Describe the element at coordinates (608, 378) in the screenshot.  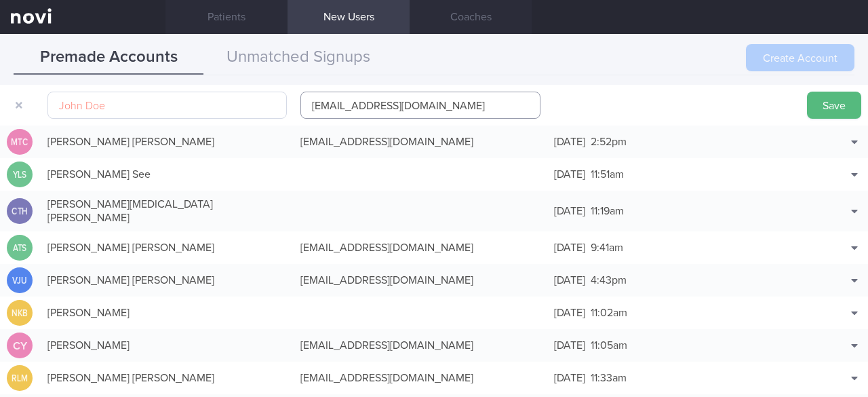
I see `span: 11:33am` at that location.